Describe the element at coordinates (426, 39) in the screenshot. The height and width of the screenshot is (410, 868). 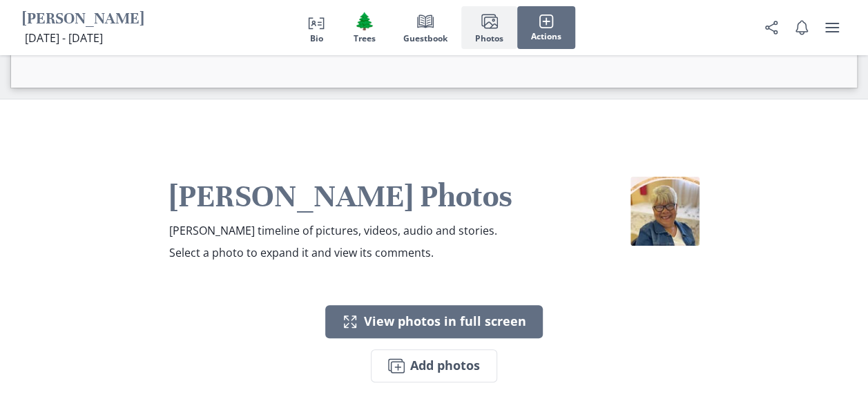
I see `span: Guestbook` at that location.